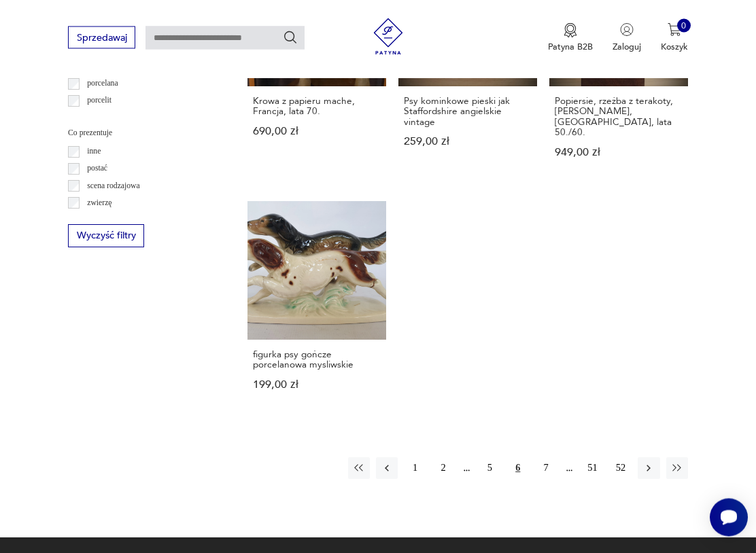 The height and width of the screenshot is (553, 756). What do you see at coordinates (415, 469) in the screenshot?
I see `button: 1` at bounding box center [415, 469].